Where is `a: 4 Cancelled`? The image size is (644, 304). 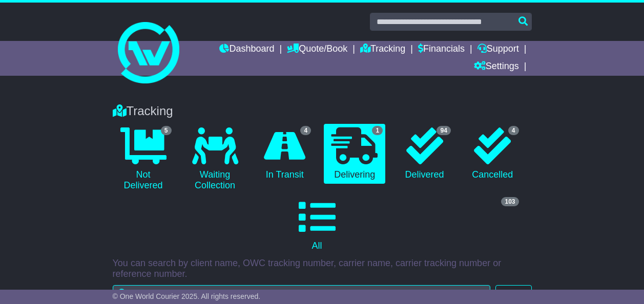
a: 4 Cancelled is located at coordinates (492, 154).